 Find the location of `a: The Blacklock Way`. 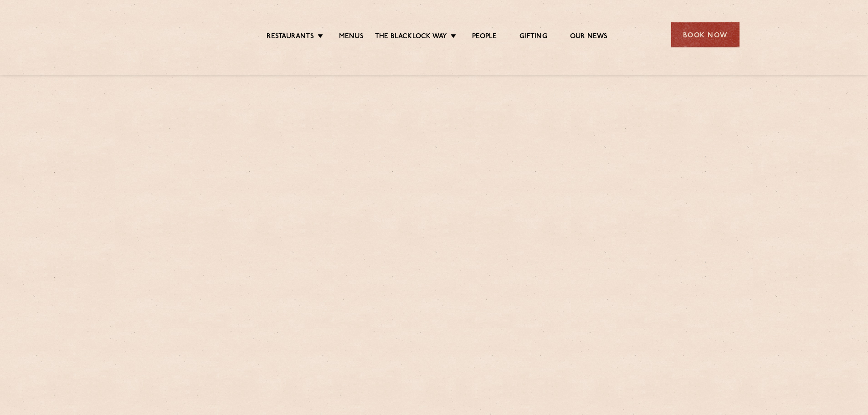

a: The Blacklock Way is located at coordinates (411, 37).